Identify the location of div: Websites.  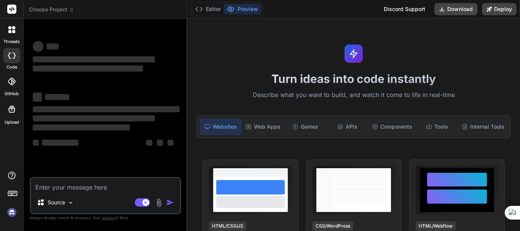
(220, 127).